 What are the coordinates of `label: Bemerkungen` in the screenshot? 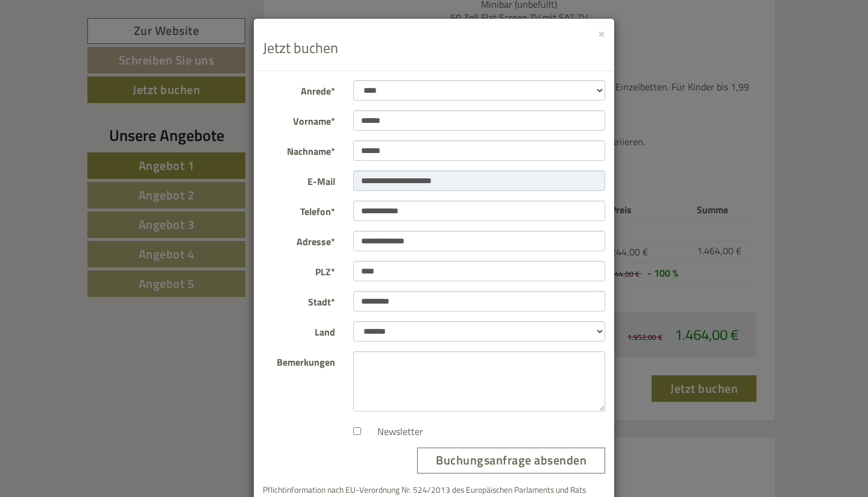 It's located at (299, 360).